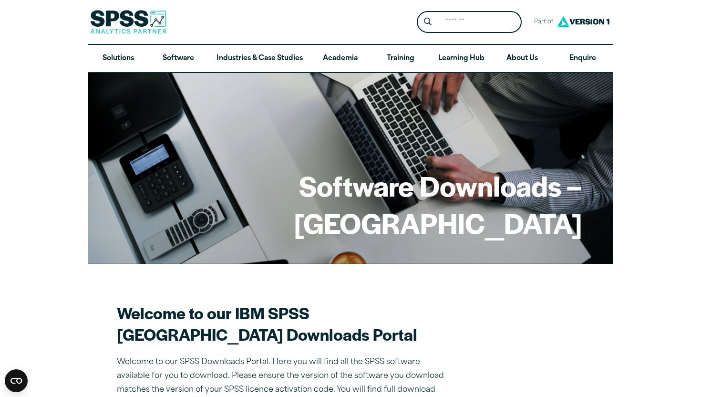 This screenshot has height=397, width=701. What do you see at coordinates (178, 59) in the screenshot?
I see `a: Software` at bounding box center [178, 59].